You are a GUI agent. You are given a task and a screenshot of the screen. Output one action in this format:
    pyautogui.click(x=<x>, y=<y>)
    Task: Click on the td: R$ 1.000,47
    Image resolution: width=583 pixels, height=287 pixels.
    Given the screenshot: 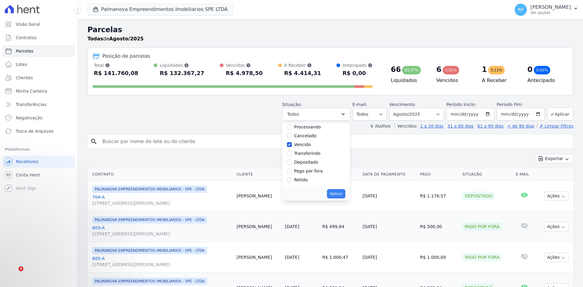 What is the action you would take?
    pyautogui.click(x=340, y=257)
    